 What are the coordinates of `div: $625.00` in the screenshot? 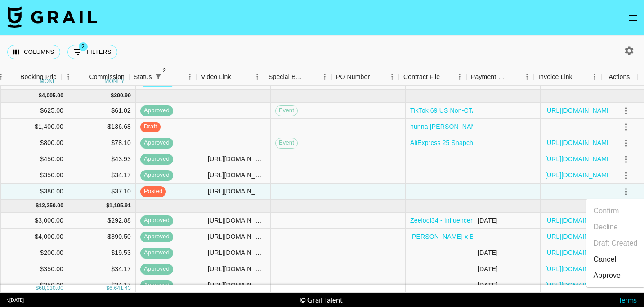 It's located at (35, 111).